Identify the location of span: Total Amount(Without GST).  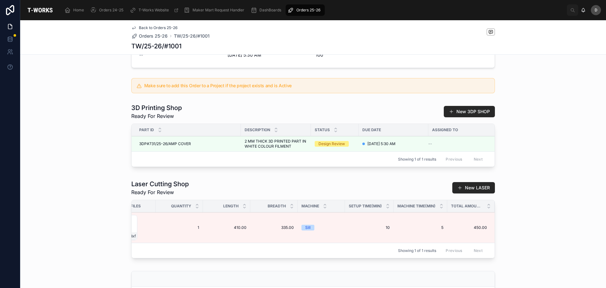
(467, 206).